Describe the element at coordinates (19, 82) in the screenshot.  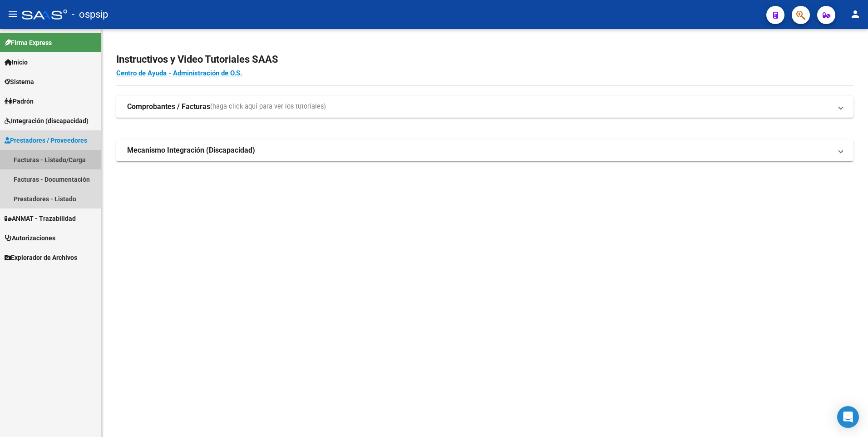
I see `span: Sistema` at that location.